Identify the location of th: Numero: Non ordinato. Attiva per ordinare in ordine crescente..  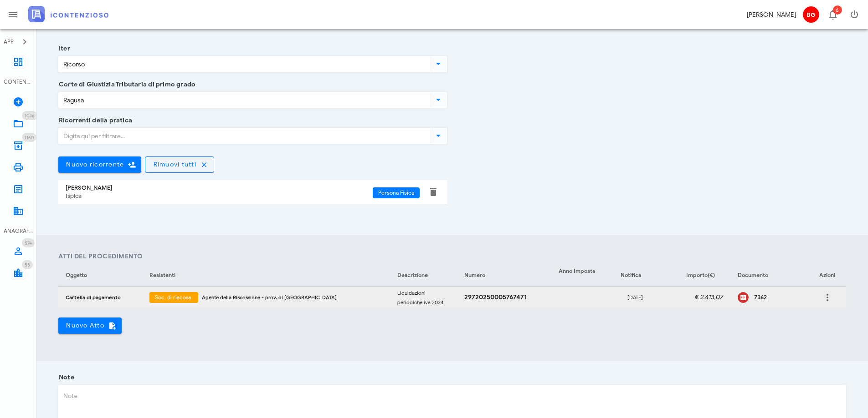
(504, 276).